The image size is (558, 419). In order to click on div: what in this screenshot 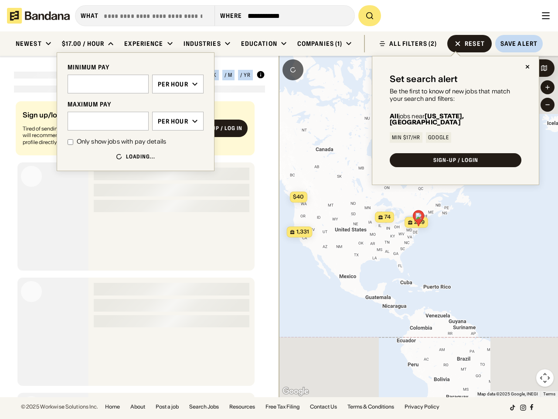, I will do `click(89, 16)`.